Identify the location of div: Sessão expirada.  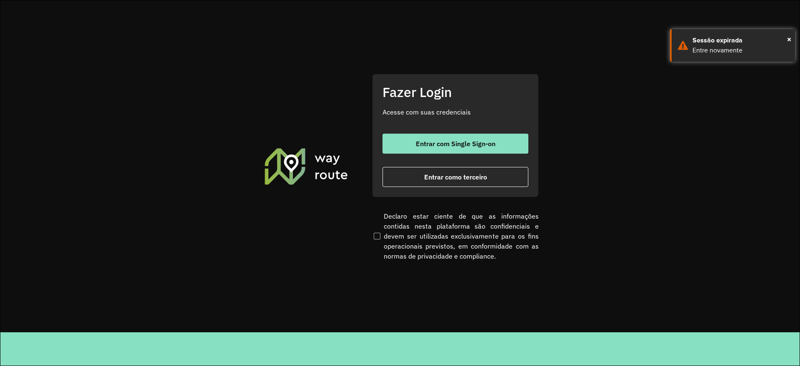
(740, 40).